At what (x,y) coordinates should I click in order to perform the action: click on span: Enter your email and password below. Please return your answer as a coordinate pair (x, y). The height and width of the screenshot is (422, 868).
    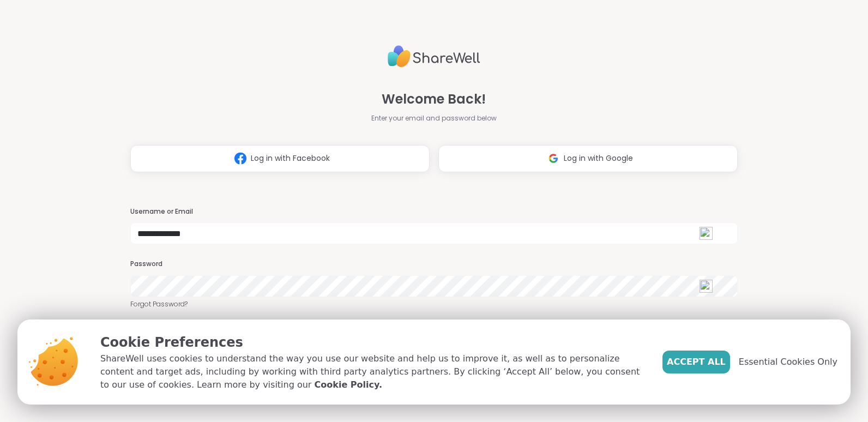
    Looking at the image, I should click on (434, 118).